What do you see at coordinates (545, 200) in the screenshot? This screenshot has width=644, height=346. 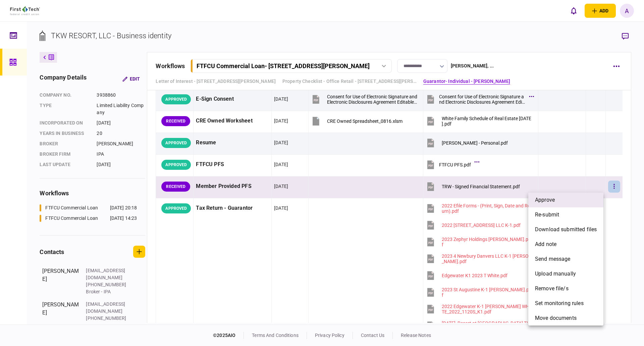 I see `span: approve` at bounding box center [545, 200].